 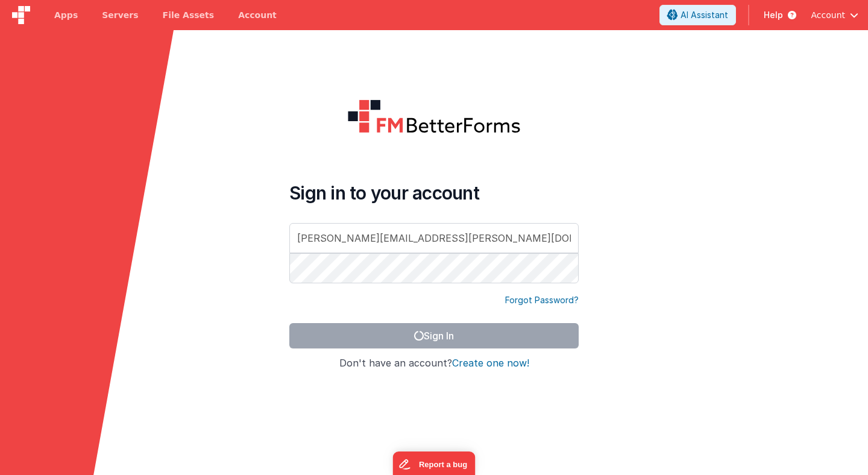 I want to click on h4: Don't have an account?, so click(x=434, y=364).